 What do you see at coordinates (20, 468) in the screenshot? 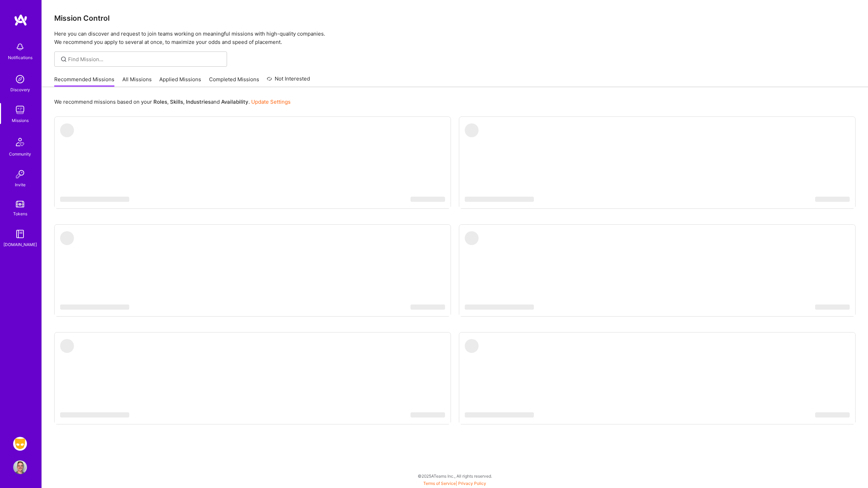
I see `a: User Avatar` at bounding box center [20, 468].